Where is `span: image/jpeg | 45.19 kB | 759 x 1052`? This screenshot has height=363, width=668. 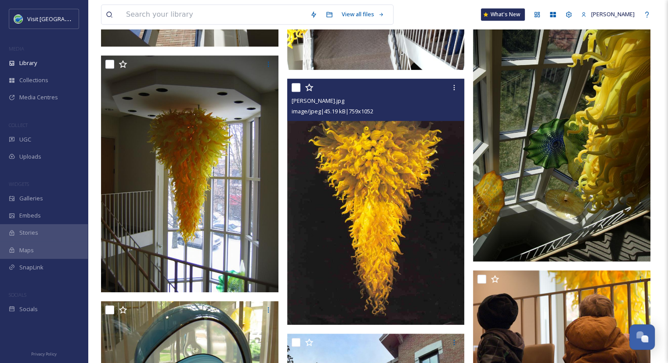 span: image/jpeg | 45.19 kB | 759 x 1052 is located at coordinates (333, 111).